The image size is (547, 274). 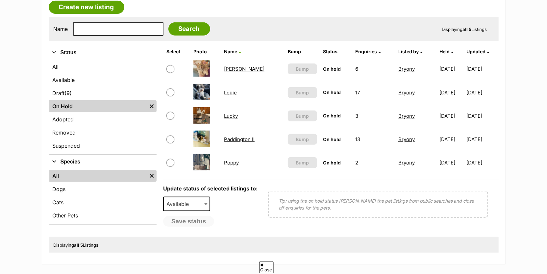 I want to click on td: 3, so click(x=374, y=116).